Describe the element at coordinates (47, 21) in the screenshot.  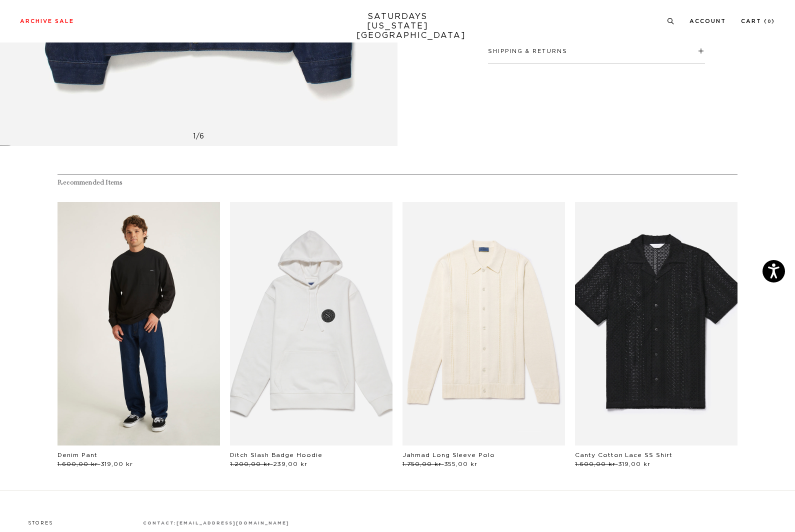
I see `a: Archive Sale` at that location.